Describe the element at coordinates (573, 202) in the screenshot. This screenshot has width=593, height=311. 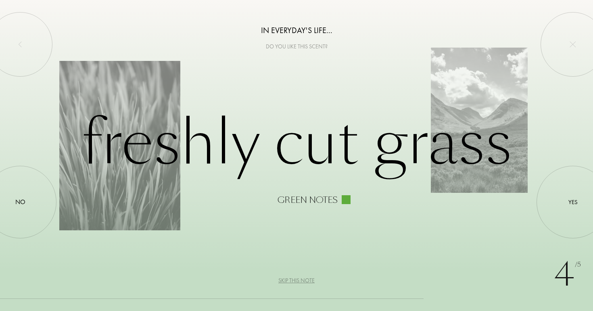
I see `div: Yes` at that location.